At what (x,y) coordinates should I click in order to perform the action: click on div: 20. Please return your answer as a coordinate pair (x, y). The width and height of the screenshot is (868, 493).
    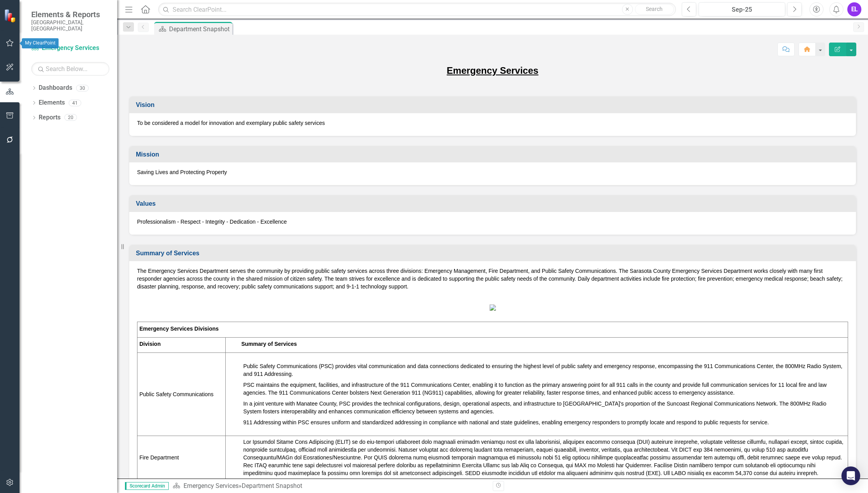
    Looking at the image, I should click on (71, 117).